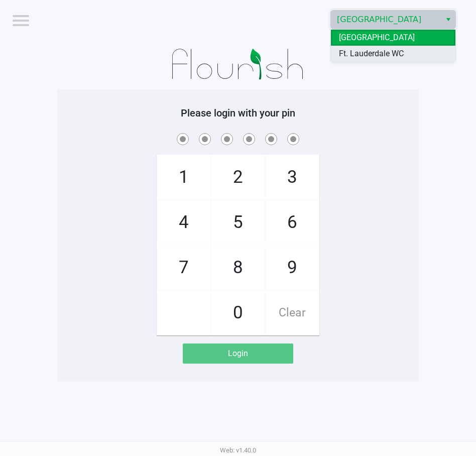  What do you see at coordinates (183, 223) in the screenshot?
I see `span: 4` at bounding box center [183, 223].